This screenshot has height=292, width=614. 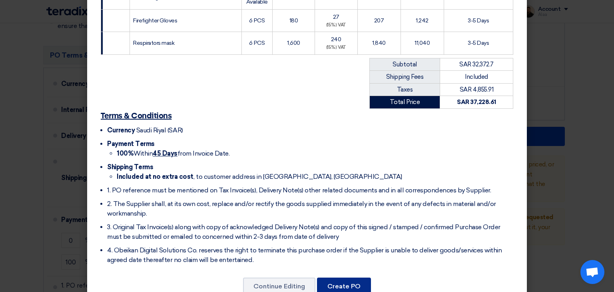 I want to click on td: Total Price, so click(x=405, y=102).